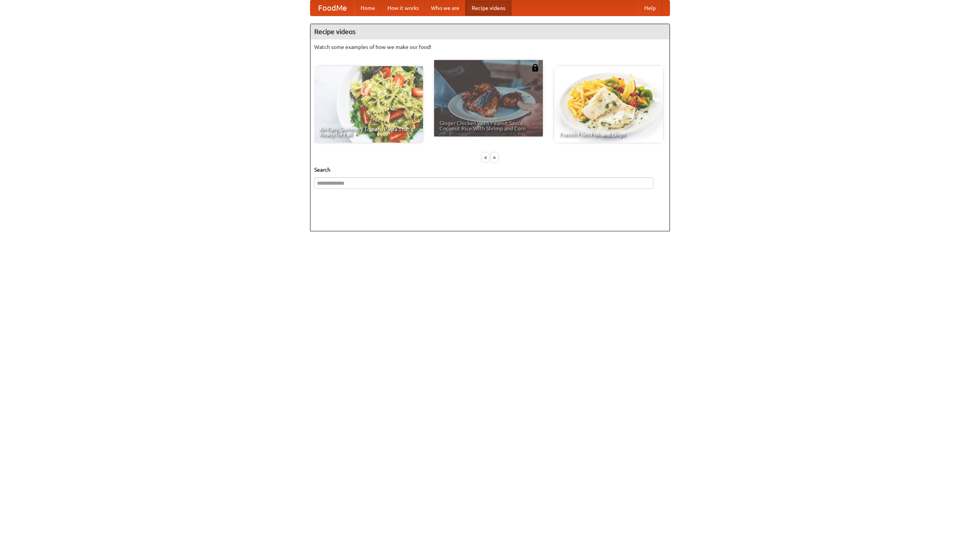  What do you see at coordinates (369, 105) in the screenshot?
I see `a: An Easy, Summery Tomato Pasta That's Ready for Fall` at bounding box center [369, 105].